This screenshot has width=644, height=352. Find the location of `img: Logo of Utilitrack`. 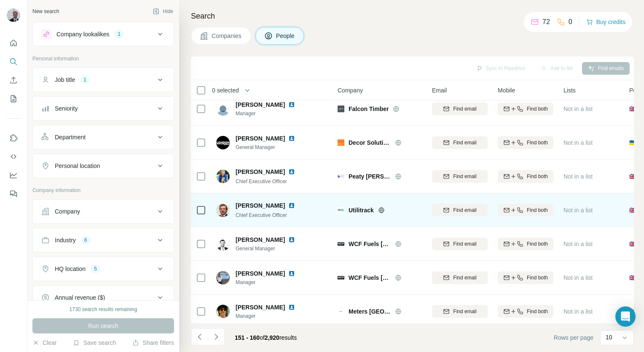

img: Logo of Utilitrack is located at coordinates (341, 210).